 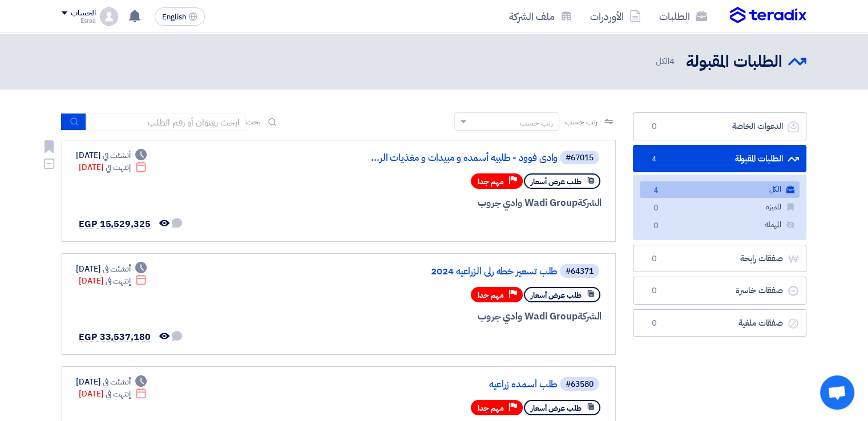 What do you see at coordinates (82, 13) in the screenshot?
I see `div: الحساب` at bounding box center [82, 13].